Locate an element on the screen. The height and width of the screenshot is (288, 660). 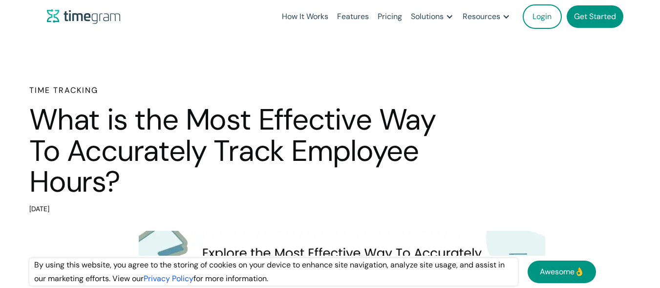
div: Solutions is located at coordinates (427, 17).